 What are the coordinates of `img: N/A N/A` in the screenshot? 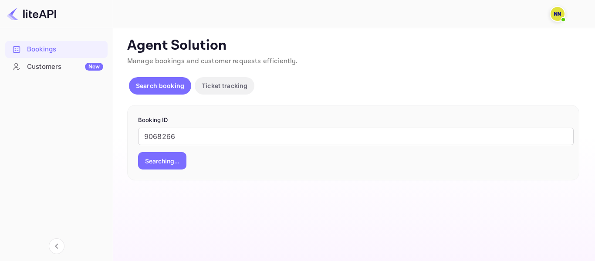 It's located at (558, 14).